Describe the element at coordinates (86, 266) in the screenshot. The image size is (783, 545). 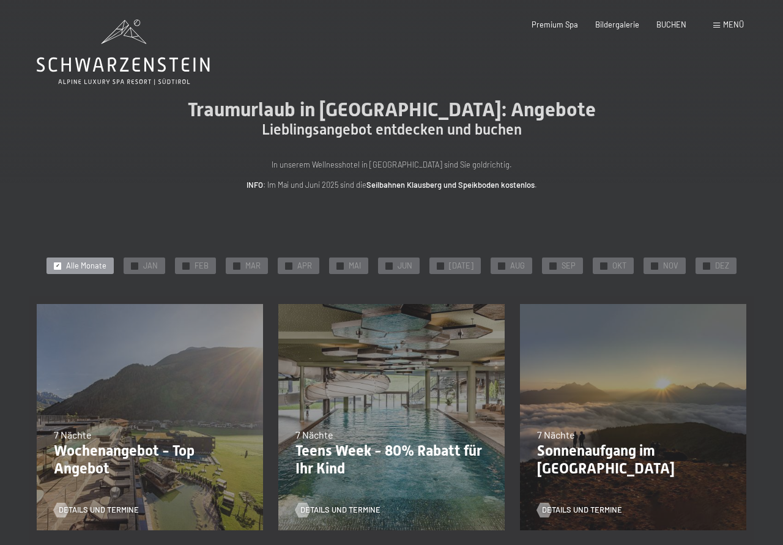
I see `span: Alle Monate` at that location.